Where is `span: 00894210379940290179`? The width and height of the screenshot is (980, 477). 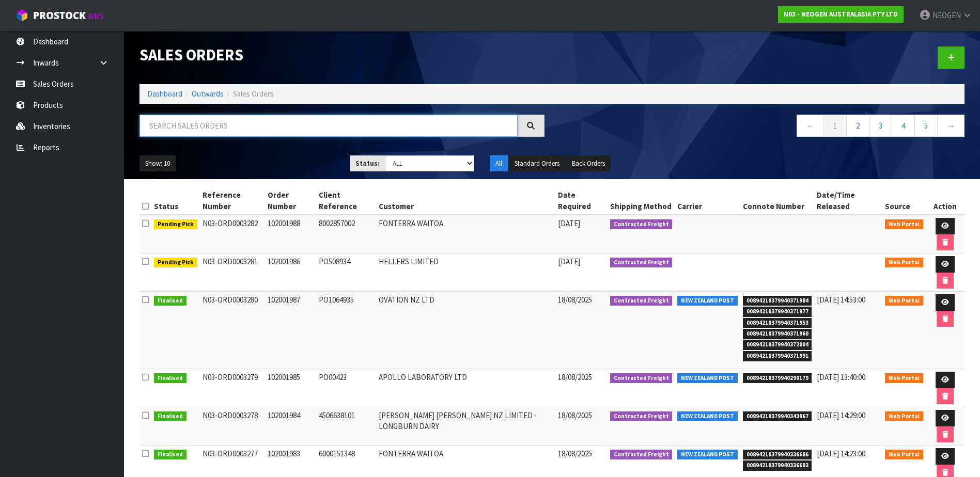 span: 00894210379940290179 is located at coordinates (778, 378).